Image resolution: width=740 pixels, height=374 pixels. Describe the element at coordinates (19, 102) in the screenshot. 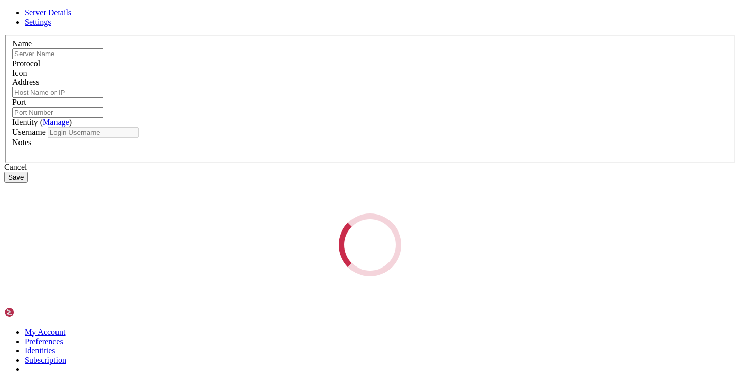

I see `label: Port` at that location.